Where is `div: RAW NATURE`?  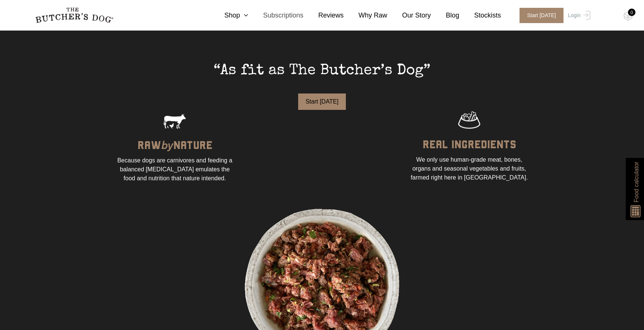 div: RAW NATURE is located at coordinates (175, 144).